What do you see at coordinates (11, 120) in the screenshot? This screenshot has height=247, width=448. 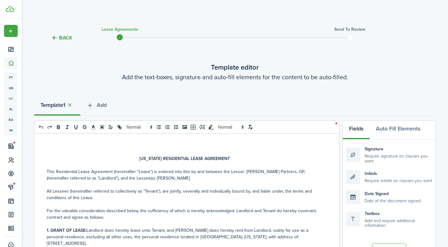 I see `span: eq` at bounding box center [11, 120].